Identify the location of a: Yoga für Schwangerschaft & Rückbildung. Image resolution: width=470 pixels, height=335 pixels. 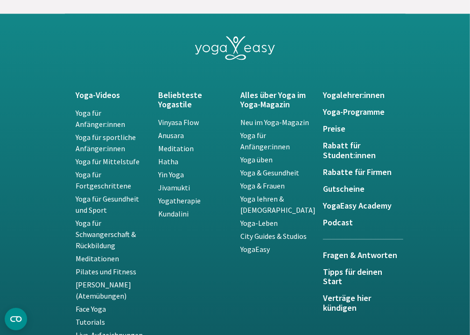
(106, 235).